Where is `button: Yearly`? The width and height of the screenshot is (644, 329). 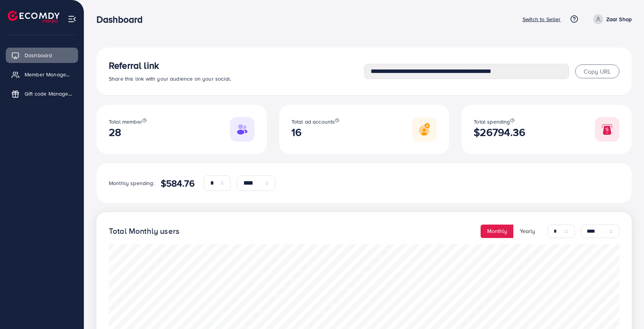
button: Yearly is located at coordinates (527, 231).